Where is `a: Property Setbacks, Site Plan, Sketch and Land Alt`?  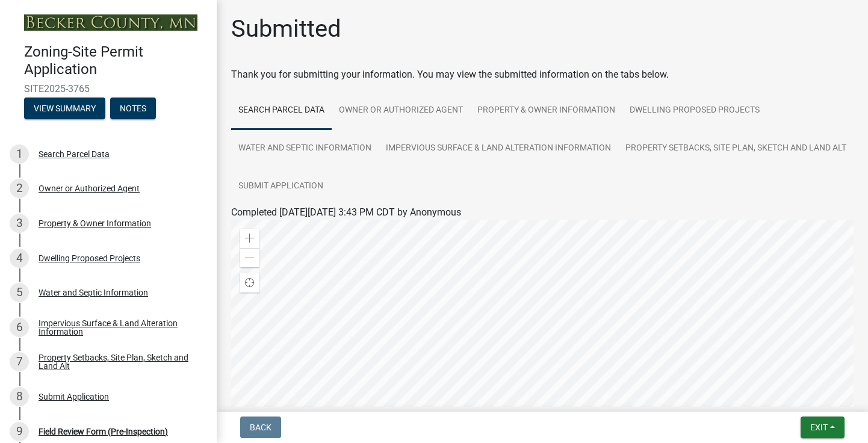 a: Property Setbacks, Site Plan, Sketch and Land Alt is located at coordinates (735, 149).